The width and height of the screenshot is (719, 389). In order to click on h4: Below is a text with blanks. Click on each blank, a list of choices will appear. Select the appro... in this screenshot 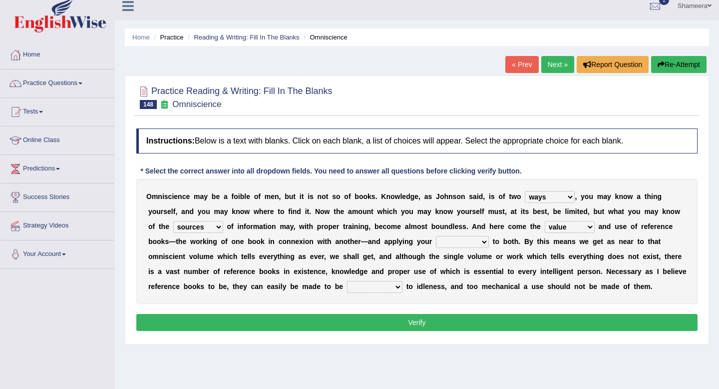, I will do `click(417, 141)`.